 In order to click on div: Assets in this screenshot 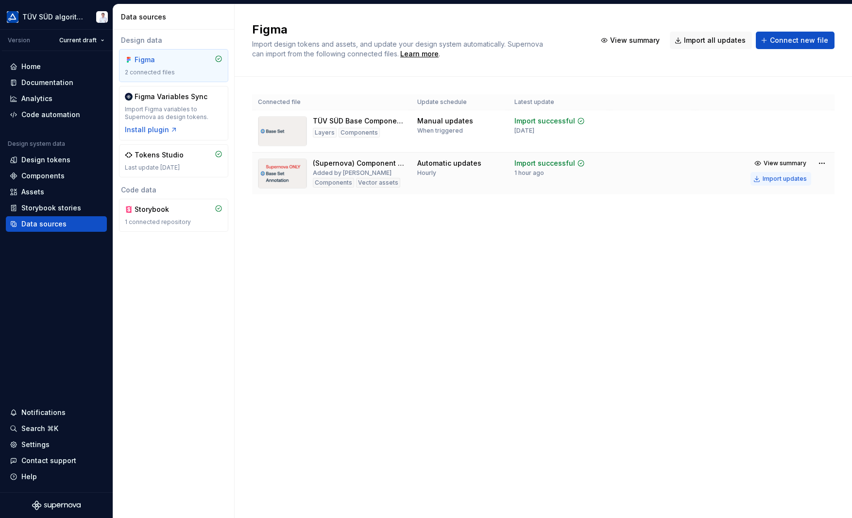, I will do `click(33, 192)`.